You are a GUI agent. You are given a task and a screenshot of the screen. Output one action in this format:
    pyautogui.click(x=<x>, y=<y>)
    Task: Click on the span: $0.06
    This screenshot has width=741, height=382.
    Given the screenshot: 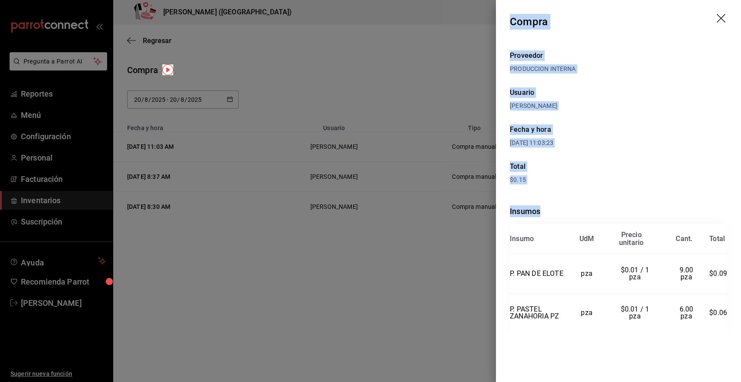 What is the action you would take?
    pyautogui.click(x=718, y=313)
    